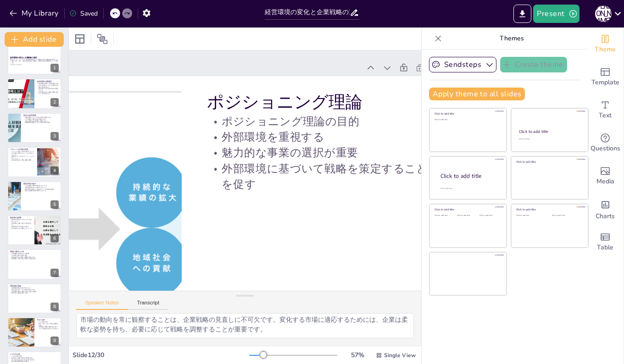  Describe the element at coordinates (41, 118) in the screenshot. I see `p: 経済活動のグローバル化が企業に影響を与える` at that location.